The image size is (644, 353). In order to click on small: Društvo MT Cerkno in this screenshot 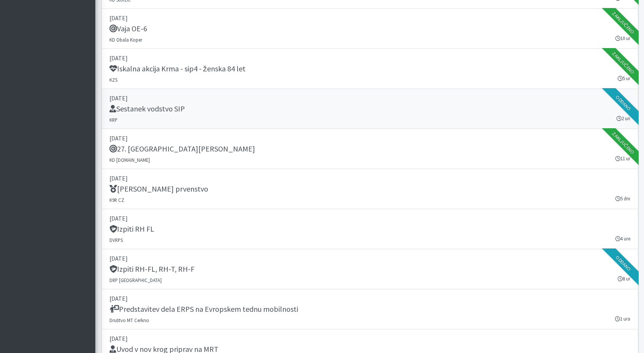, I will do `click(129, 320)`.